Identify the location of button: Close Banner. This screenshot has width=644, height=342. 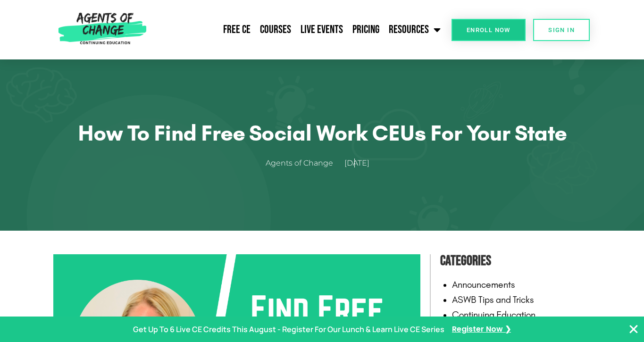
(634, 329).